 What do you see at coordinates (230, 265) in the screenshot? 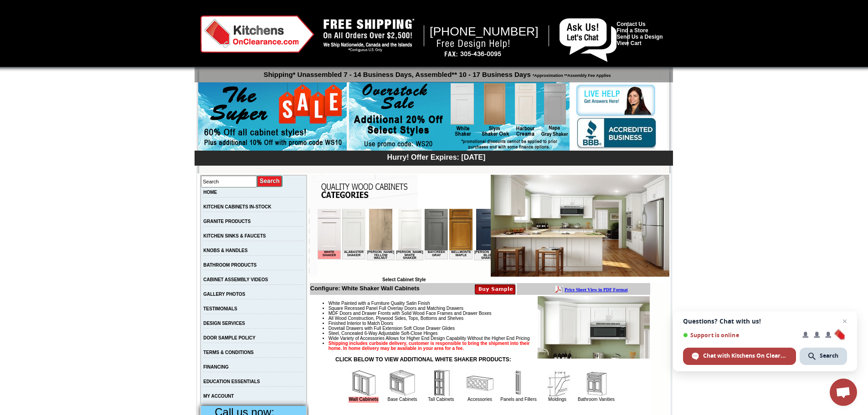
I see `a: BATHROOM PRODUCTS` at bounding box center [230, 265].